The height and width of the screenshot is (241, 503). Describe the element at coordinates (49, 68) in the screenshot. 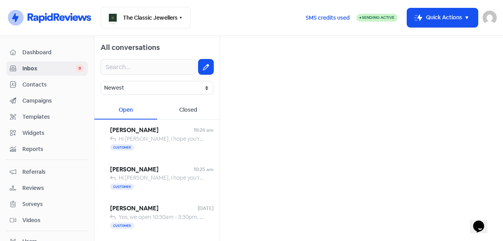

I see `span: Inbox` at that location.